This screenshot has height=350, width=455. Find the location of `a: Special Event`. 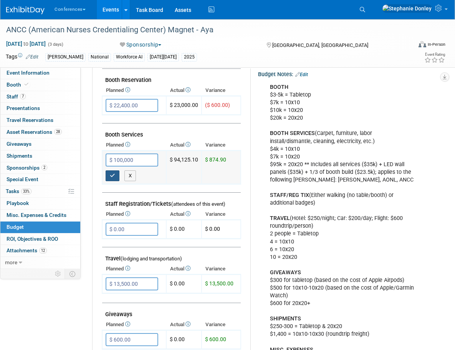

a: Special Event is located at coordinates (40, 179).